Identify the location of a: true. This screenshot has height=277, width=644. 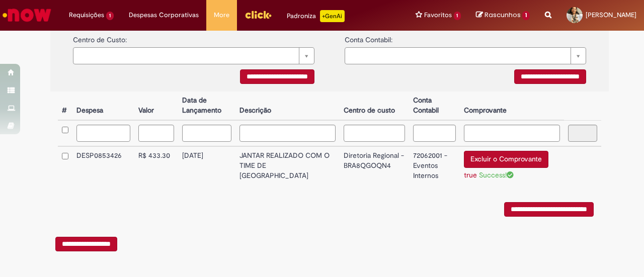
(471, 175).